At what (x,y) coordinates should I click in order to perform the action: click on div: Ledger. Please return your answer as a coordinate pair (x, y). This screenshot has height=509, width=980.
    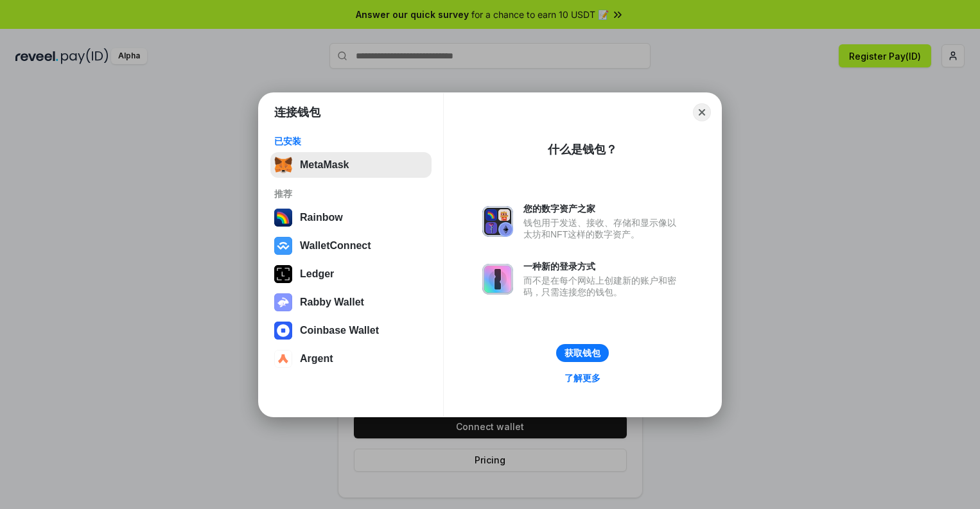
    Looking at the image, I should click on (317, 274).